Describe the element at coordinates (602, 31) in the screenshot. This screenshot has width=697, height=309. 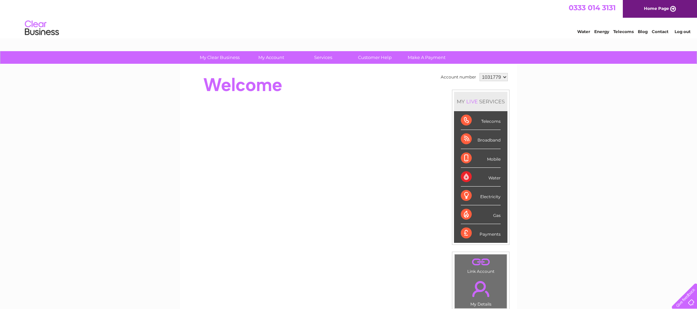
I see `a: Energy` at that location.